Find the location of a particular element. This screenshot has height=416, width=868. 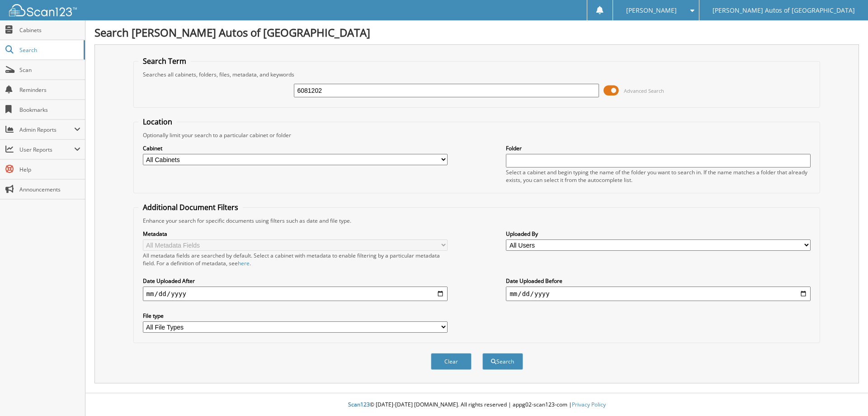

span: Admin Reports is located at coordinates (46, 129).